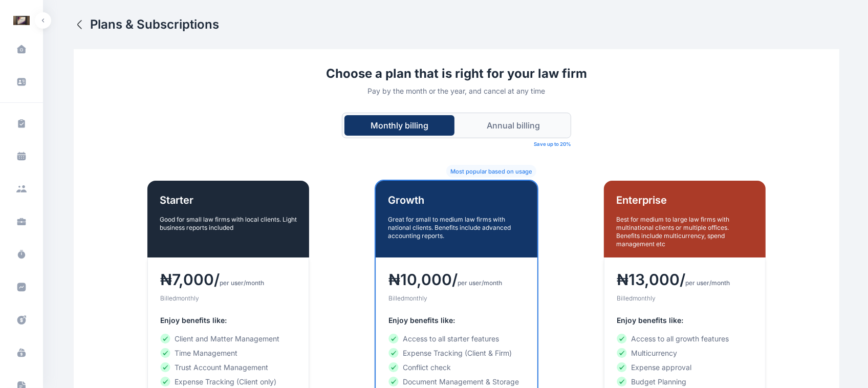  What do you see at coordinates (225, 382) in the screenshot?
I see `span: Expense Tracking (Client only)` at bounding box center [225, 382].